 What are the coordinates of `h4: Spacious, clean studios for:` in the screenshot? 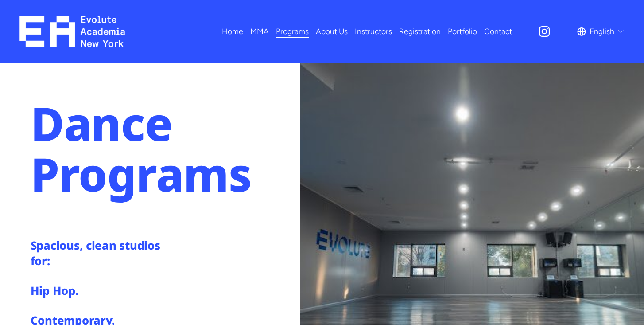 It's located at (101, 253).